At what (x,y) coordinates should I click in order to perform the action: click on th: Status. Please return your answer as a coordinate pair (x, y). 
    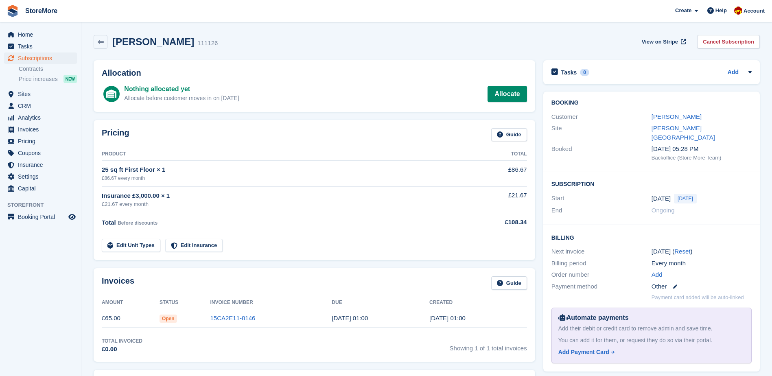
    Looking at the image, I should click on (185, 303).